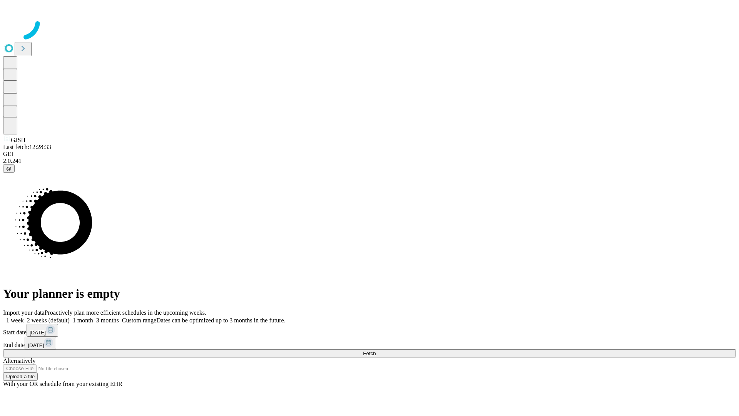 The height and width of the screenshot is (416, 739). Describe the element at coordinates (369, 353) in the screenshot. I see `button: Fetch` at that location.